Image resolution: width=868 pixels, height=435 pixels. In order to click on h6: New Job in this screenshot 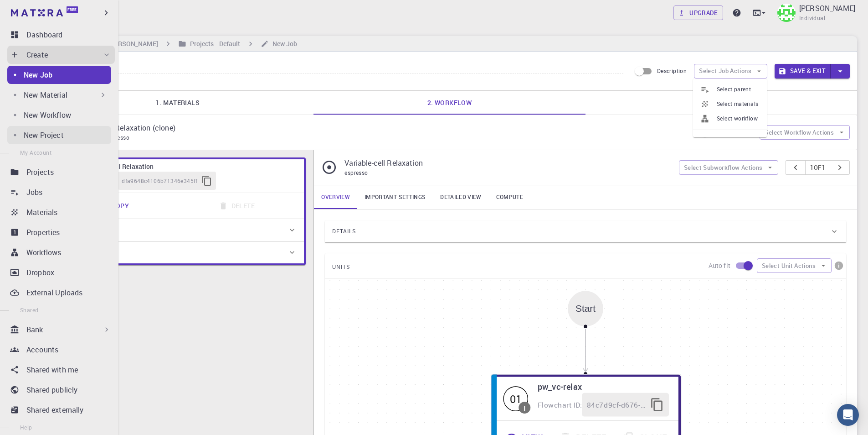, I will do `click(283, 44)`.